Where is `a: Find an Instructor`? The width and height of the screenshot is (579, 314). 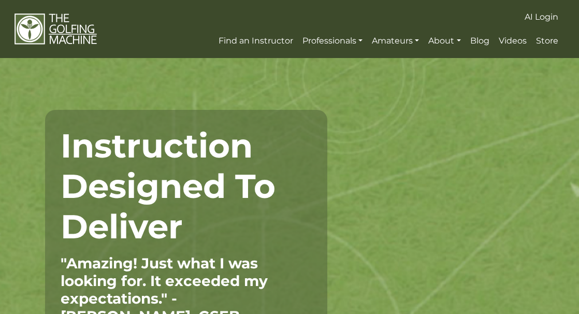
a: Find an Instructor is located at coordinates (256, 41).